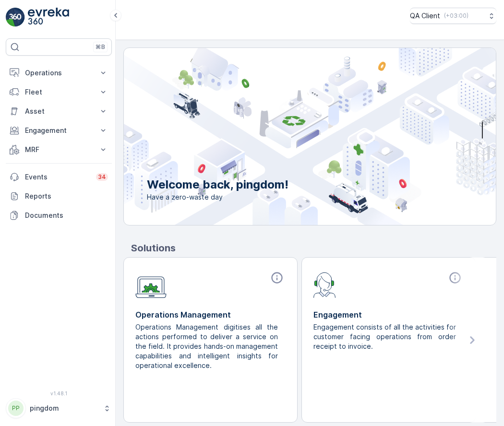 This screenshot has width=504, height=426. I want to click on p: pingdom, so click(64, 408).